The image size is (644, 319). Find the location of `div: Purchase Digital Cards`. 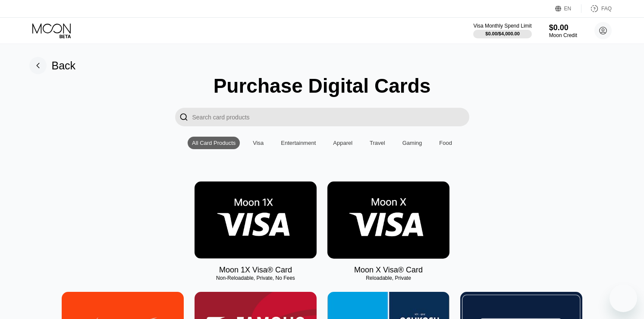

div: Purchase Digital Cards is located at coordinates (322, 86).